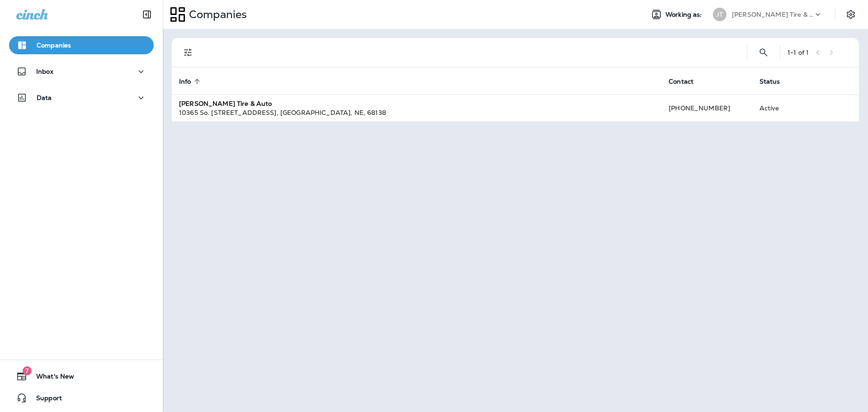  What do you see at coordinates (781, 108) in the screenshot?
I see `td: Active` at bounding box center [781, 108].